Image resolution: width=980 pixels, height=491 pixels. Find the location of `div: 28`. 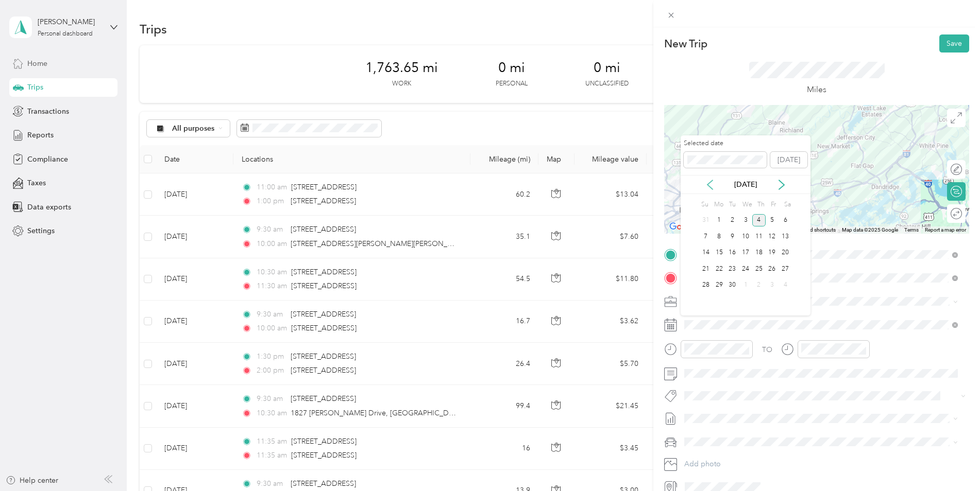

div: 28 is located at coordinates (706, 286).